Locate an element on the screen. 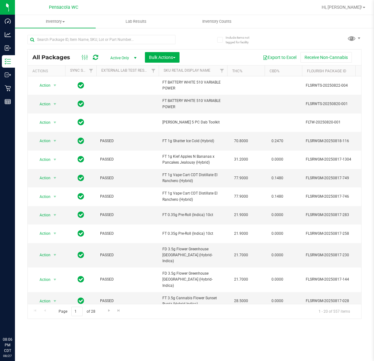 Image resolution: width=374 pixels, height=361 pixels. span: Bulk Actions is located at coordinates (162, 57).